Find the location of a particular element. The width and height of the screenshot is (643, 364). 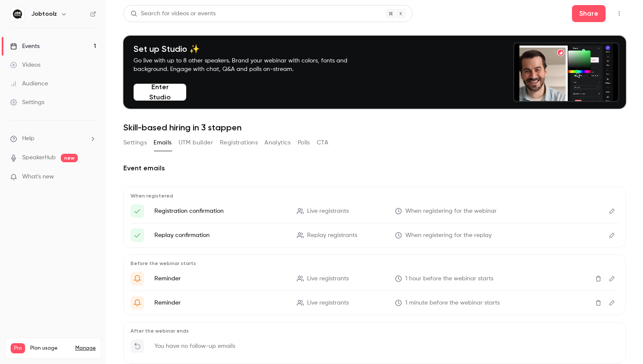

span: 1 minute before the webinar starts is located at coordinates (452, 303).